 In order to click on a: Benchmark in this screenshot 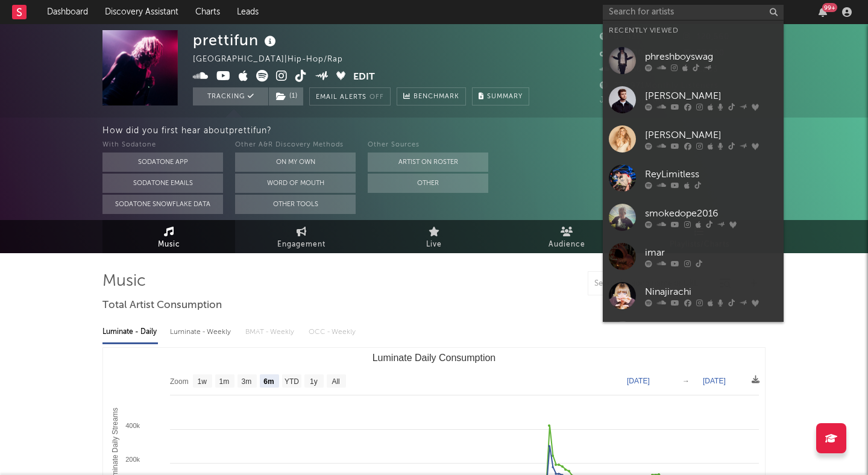, I will do `click(431, 97)`.